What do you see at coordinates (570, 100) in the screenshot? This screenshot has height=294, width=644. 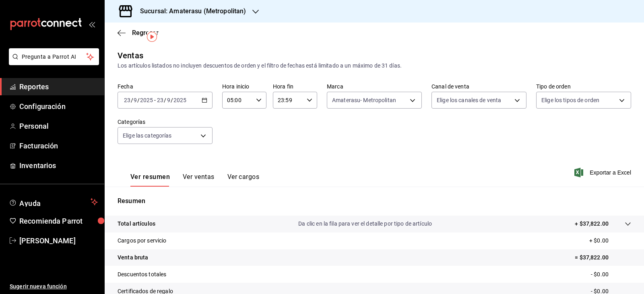 I see `span: Elige los tipos de orden` at bounding box center [570, 100].